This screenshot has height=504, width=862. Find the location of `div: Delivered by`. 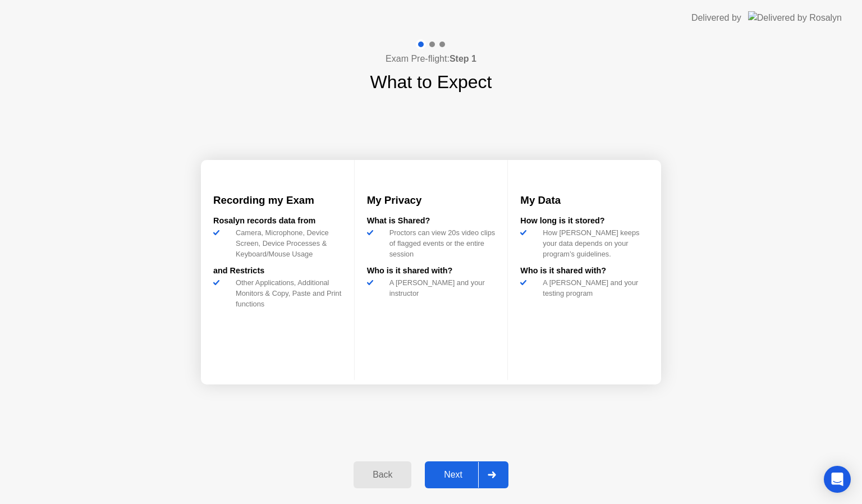

div: Delivered by is located at coordinates (716, 18).